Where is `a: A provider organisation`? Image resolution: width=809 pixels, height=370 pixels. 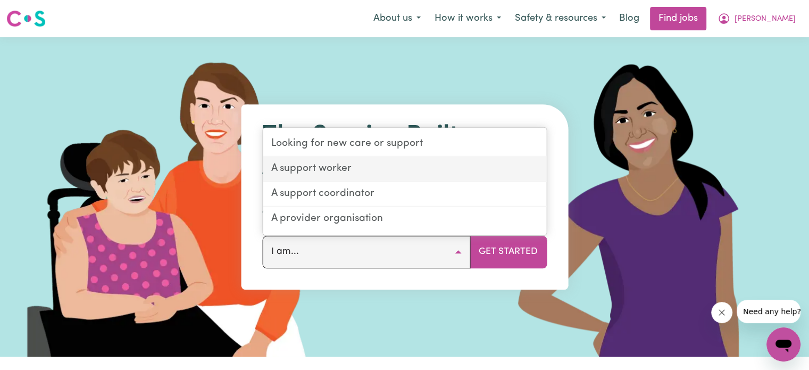
a: A provider organisation is located at coordinates (404, 218).